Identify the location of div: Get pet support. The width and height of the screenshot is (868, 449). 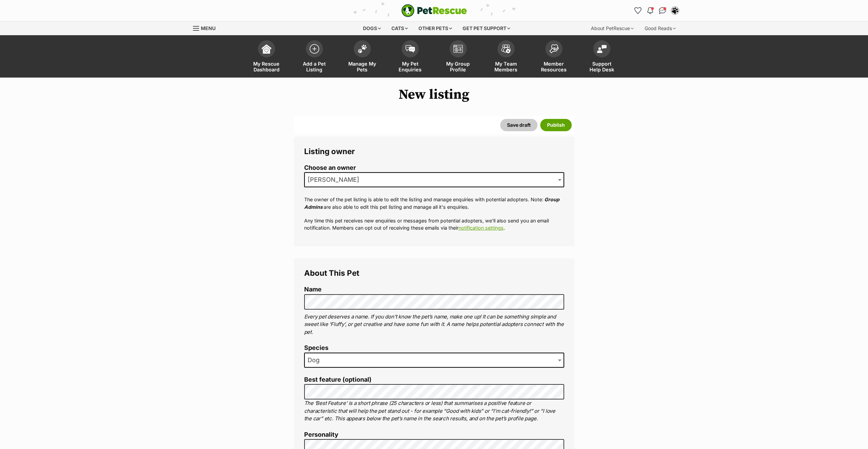
(486, 28).